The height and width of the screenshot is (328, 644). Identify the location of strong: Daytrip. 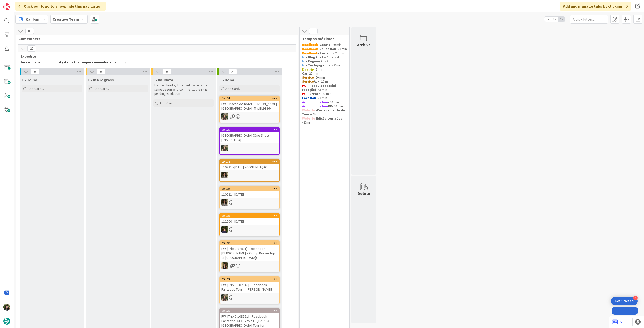
(308, 69).